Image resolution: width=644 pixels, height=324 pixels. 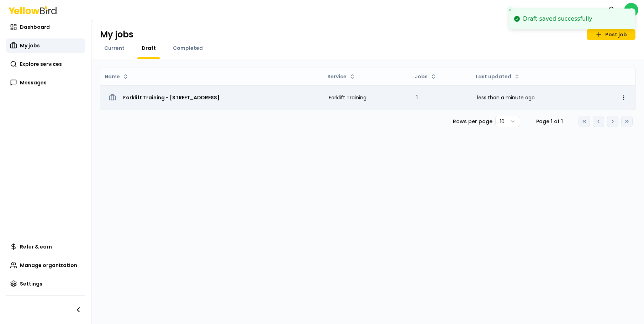 I want to click on a: Draft, so click(x=148, y=48).